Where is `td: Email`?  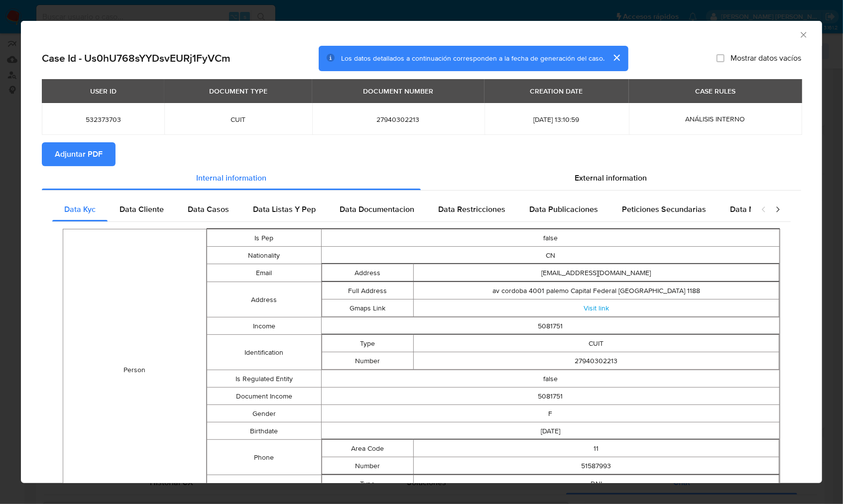 td: Email is located at coordinates (265, 273).